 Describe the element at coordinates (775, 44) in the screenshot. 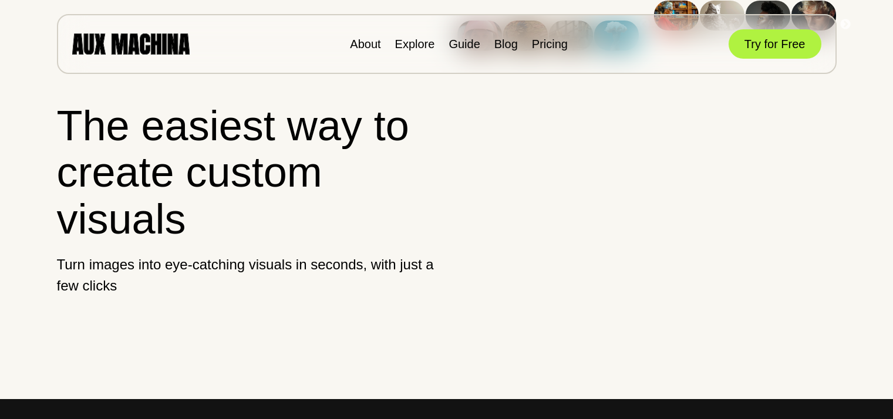

I see `button: Try for Free` at that location.